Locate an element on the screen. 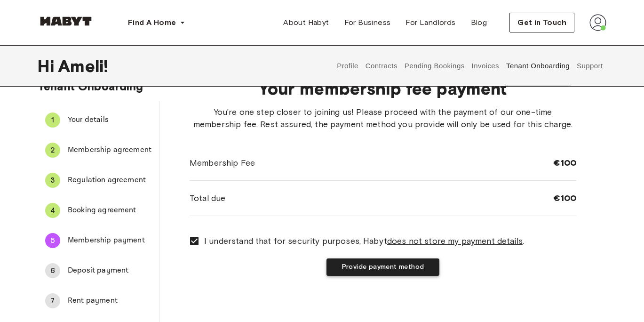  a: For Business is located at coordinates (368, 22).